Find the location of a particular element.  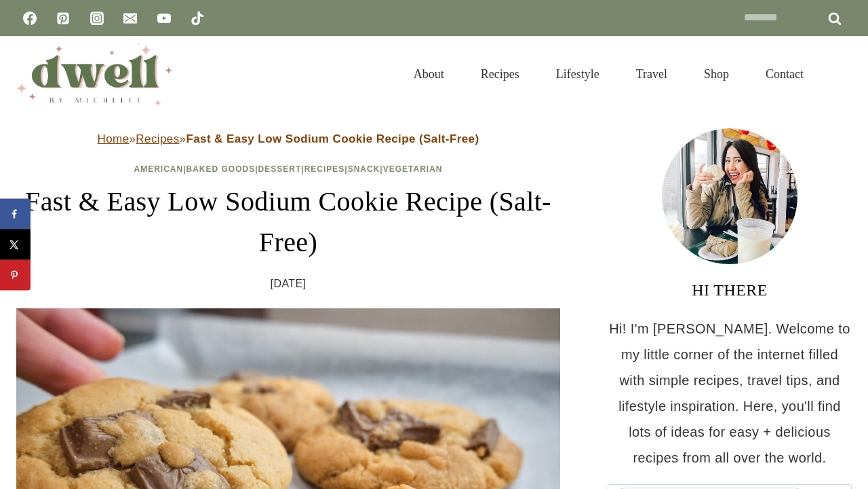

a: Lifestyle is located at coordinates (577, 74).